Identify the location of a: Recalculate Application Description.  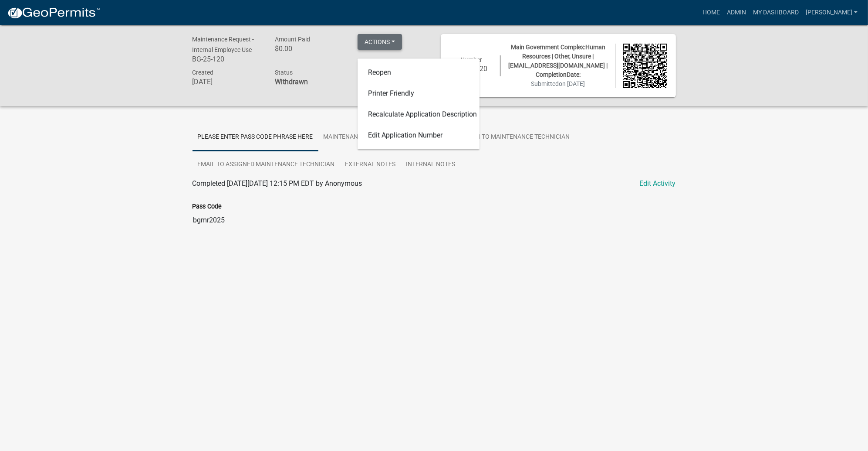
(419, 115).